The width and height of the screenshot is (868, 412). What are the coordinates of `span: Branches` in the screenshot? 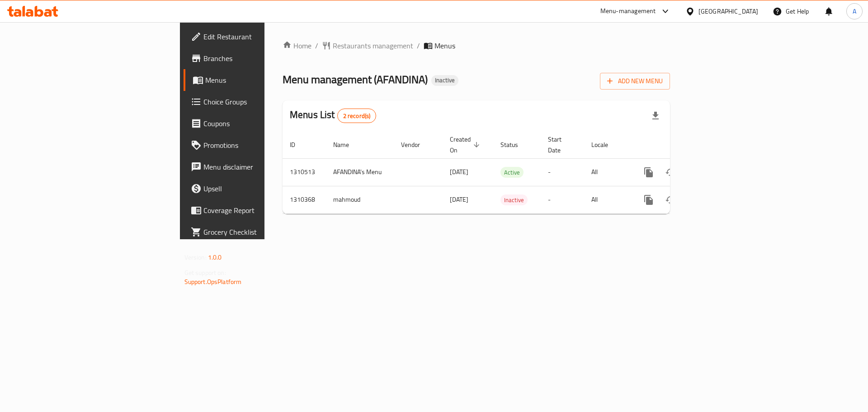 It's located at (260, 59).